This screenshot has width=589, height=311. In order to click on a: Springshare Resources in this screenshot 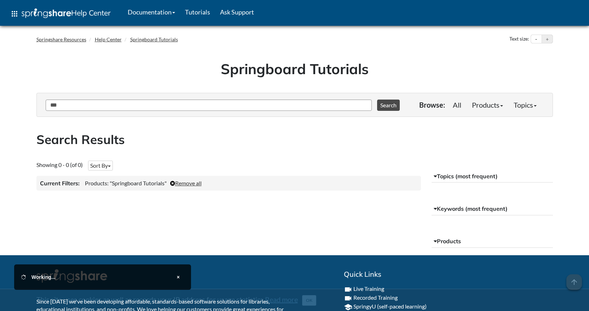, I will do `click(61, 39)`.